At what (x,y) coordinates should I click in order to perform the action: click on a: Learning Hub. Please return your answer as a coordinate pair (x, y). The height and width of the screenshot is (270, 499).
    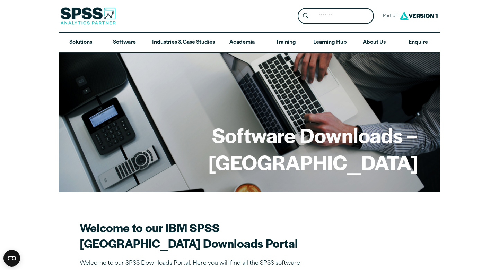
    Looking at the image, I should click on (330, 43).